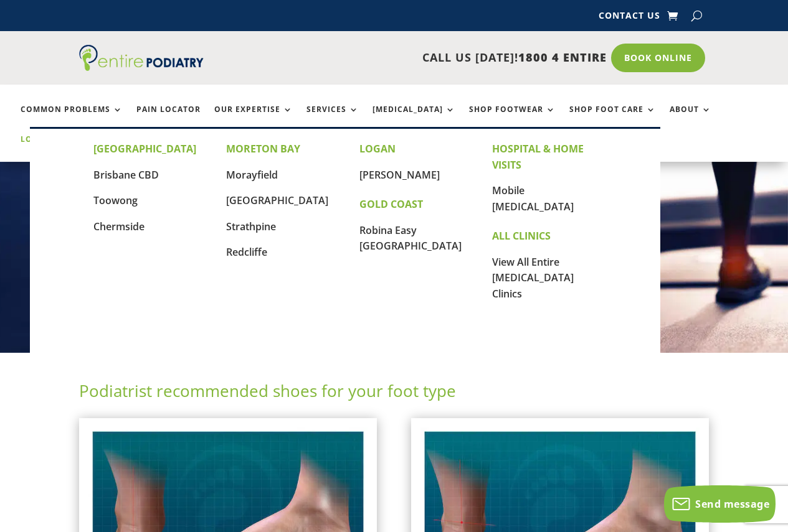 The width and height of the screenshot is (788, 532). What do you see at coordinates (629, 18) in the screenshot?
I see `a: Contact Us` at bounding box center [629, 18].